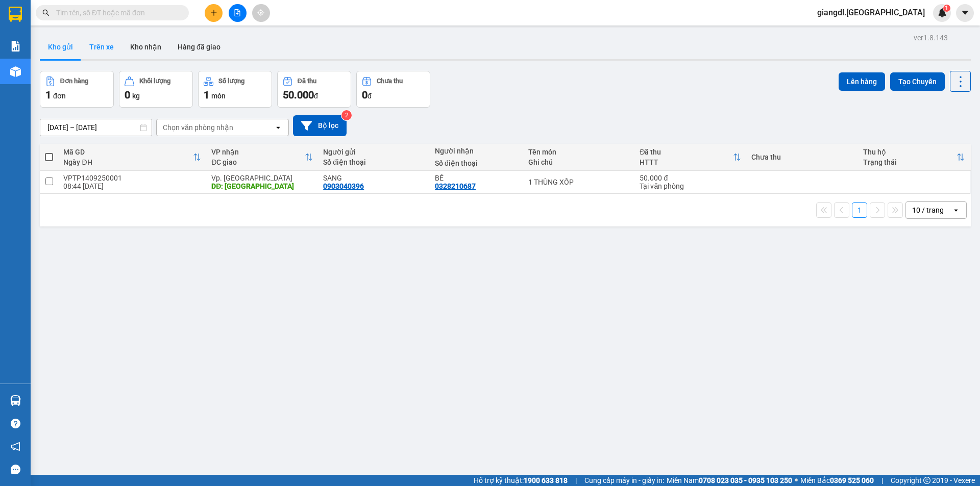  What do you see at coordinates (624, 481) in the screenshot?
I see `span: Cung cấp máy in - giấy in:` at bounding box center [624, 481].